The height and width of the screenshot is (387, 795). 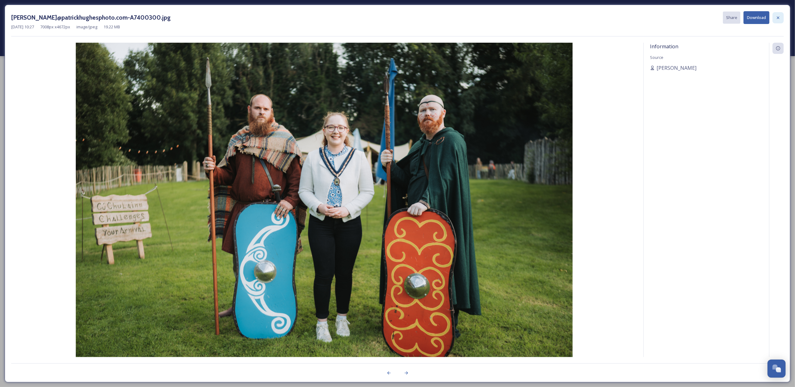 What do you see at coordinates (664, 46) in the screenshot?
I see `span: Information` at bounding box center [664, 46].